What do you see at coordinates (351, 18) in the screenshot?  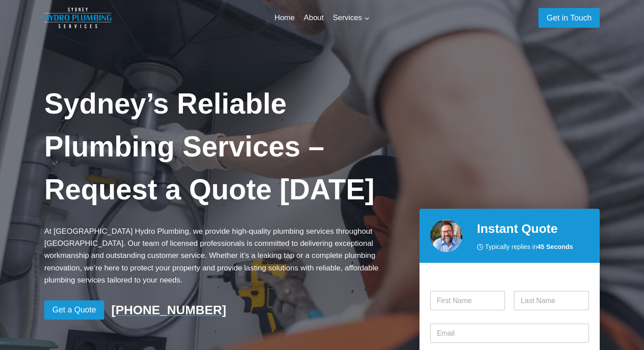 I see `a: Services` at bounding box center [351, 18].